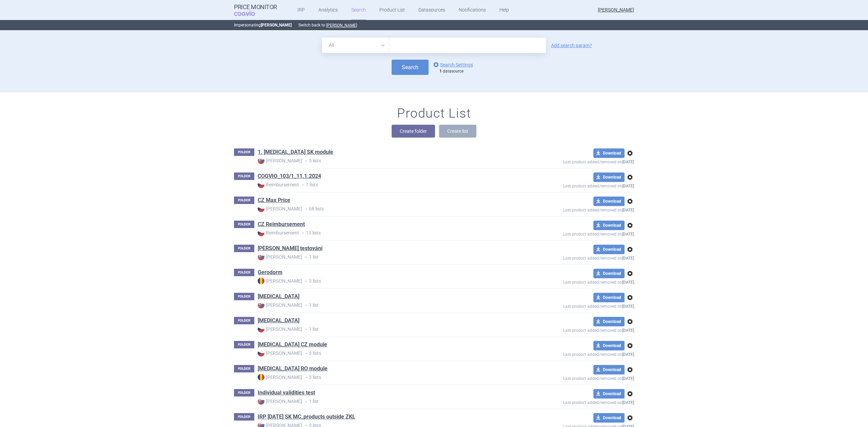 Image resolution: width=868 pixels, height=427 pixels. Describe the element at coordinates (409, 67) in the screenshot. I see `button: Search` at that location.